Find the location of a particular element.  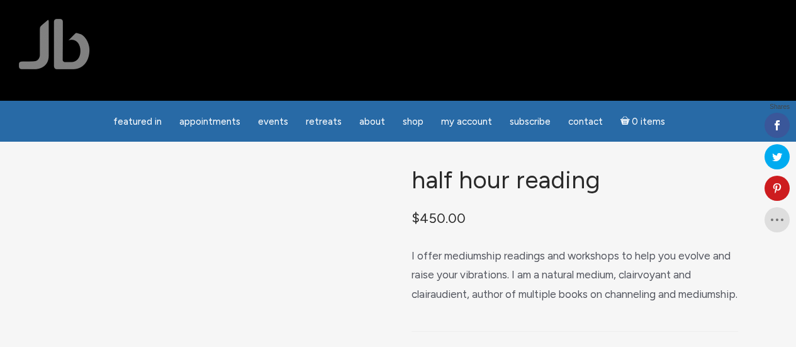

span: featured in is located at coordinates (137, 121).